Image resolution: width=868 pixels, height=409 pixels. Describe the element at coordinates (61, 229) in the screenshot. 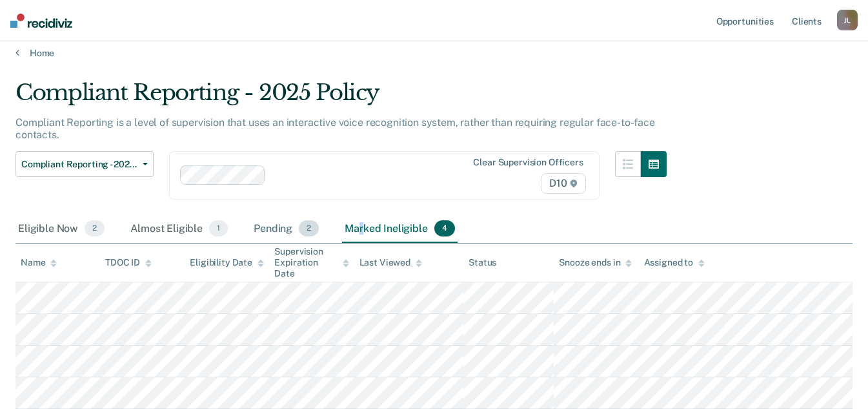

I see `div: Eligible Now2` at that location.